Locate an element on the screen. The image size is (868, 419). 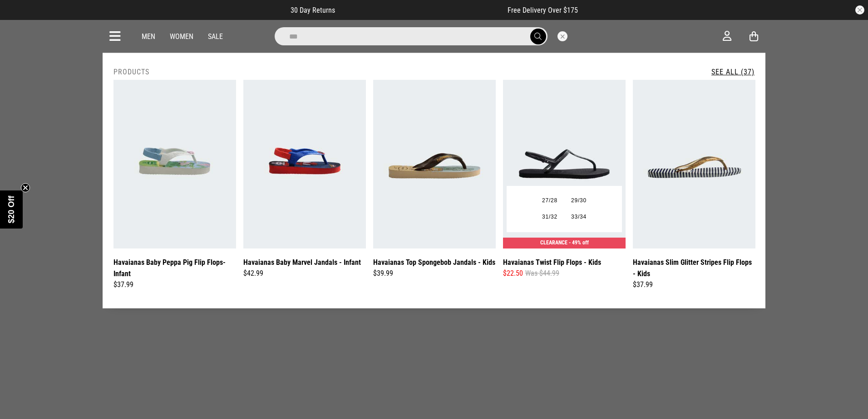
span: CLEARANCE is located at coordinates (553, 243).